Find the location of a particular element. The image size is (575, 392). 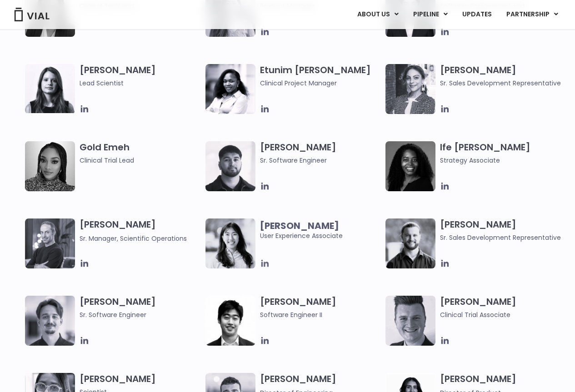

img: Headshot of smiling of man named Gurman is located at coordinates (231, 166).